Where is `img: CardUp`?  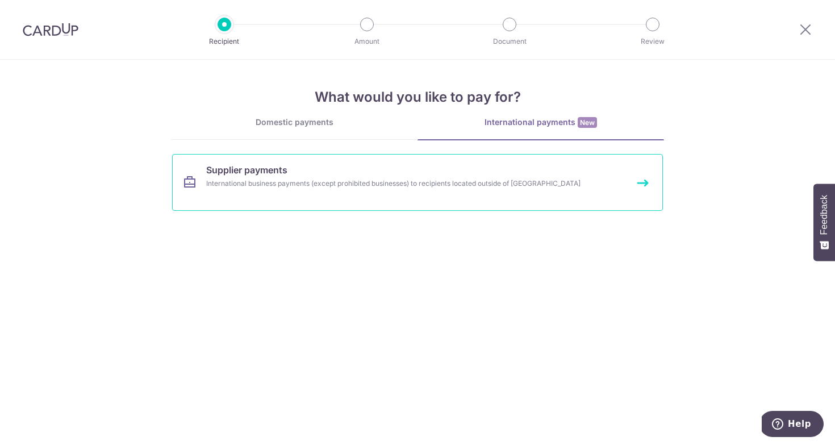 img: CardUp is located at coordinates (51, 30).